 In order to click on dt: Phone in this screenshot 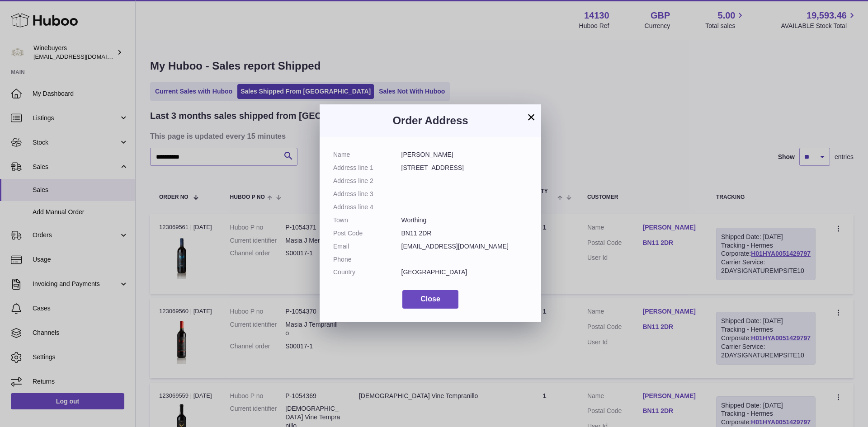, I will do `click(368, 260)`.